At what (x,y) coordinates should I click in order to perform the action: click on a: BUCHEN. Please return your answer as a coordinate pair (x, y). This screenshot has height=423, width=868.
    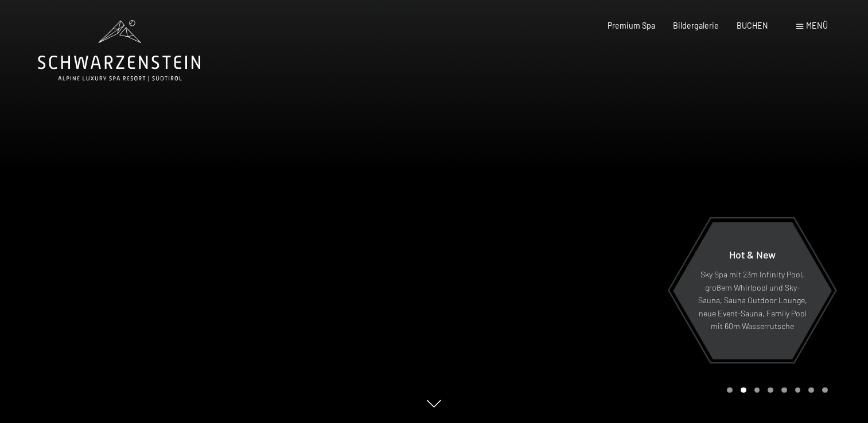
    Looking at the image, I should click on (752, 25).